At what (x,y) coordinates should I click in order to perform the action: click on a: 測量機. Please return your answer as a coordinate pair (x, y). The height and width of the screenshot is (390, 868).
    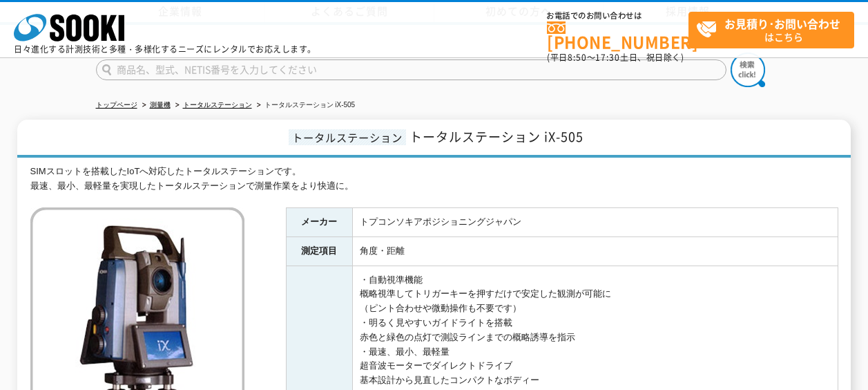
    Looking at the image, I should click on (160, 105).